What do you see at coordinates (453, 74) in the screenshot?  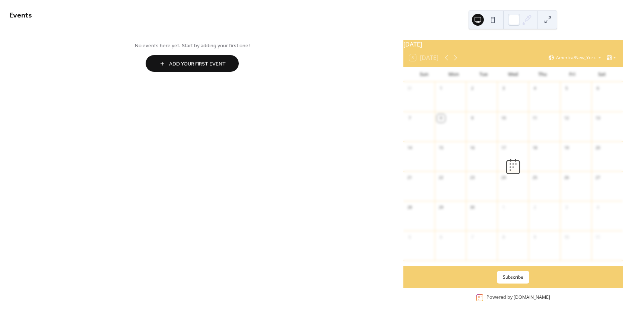 I see `div: Mon` at bounding box center [453, 74].